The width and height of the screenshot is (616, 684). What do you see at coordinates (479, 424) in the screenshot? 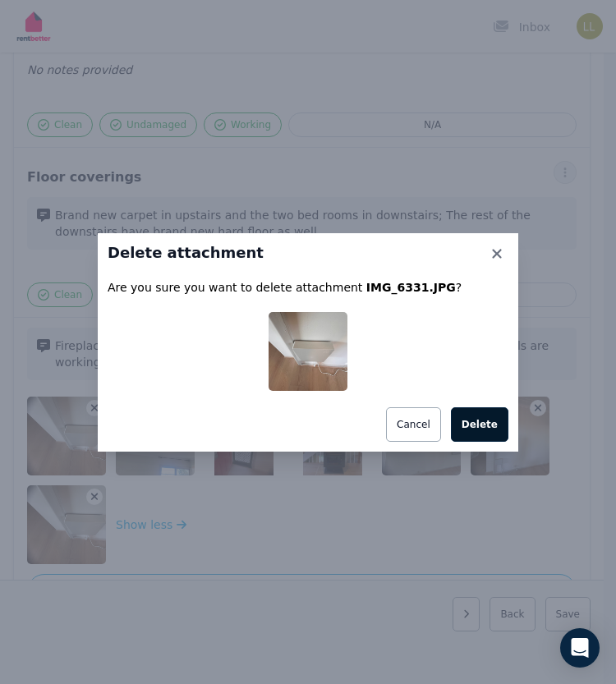
I see `button: Delete` at bounding box center [479, 424].